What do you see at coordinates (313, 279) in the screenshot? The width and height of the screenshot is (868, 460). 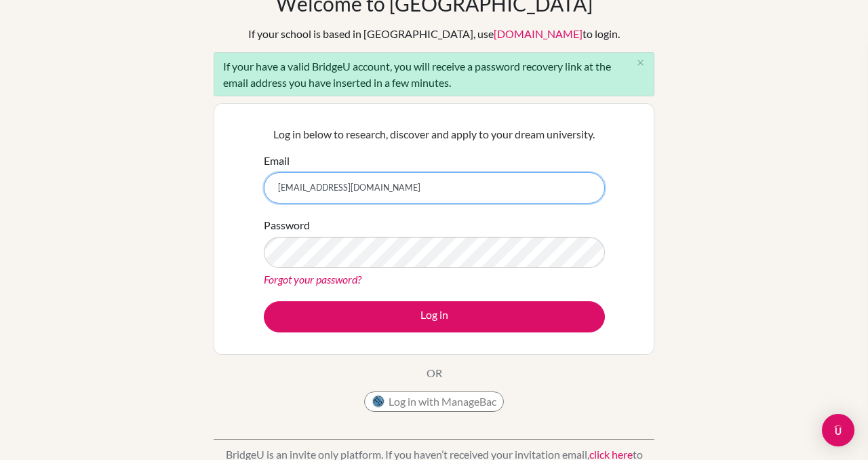 I see `a: Forgot your password?` at bounding box center [313, 279].